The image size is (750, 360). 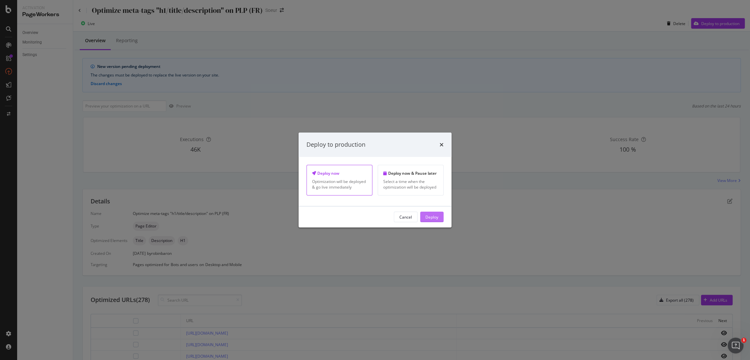 I want to click on div: Deploy now, so click(x=339, y=173).